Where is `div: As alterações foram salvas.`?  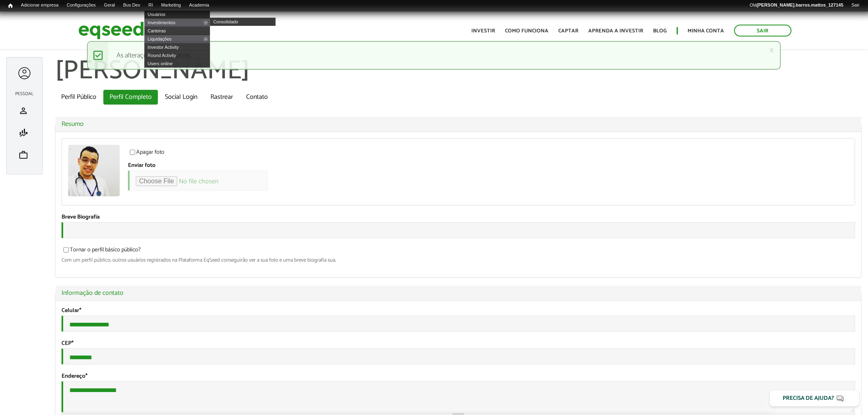
div: As alterações foram salvas. is located at coordinates (434, 55).